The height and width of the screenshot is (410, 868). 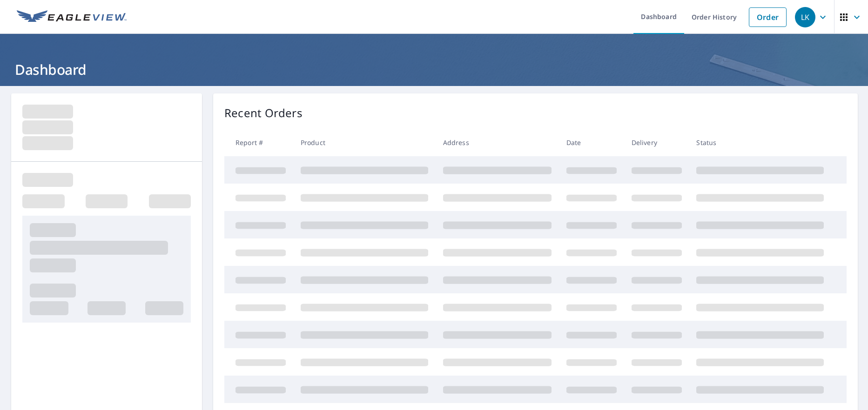 What do you see at coordinates (72, 17) in the screenshot?
I see `img: EV Logo` at bounding box center [72, 17].